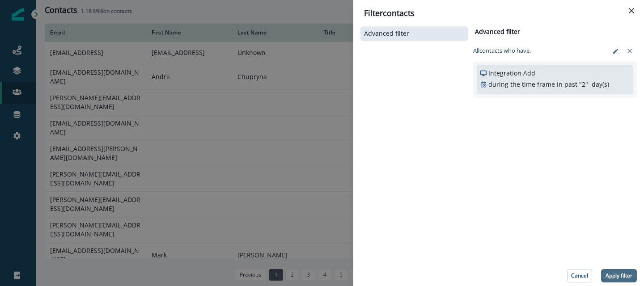  I want to click on button: Close, so click(632, 11).